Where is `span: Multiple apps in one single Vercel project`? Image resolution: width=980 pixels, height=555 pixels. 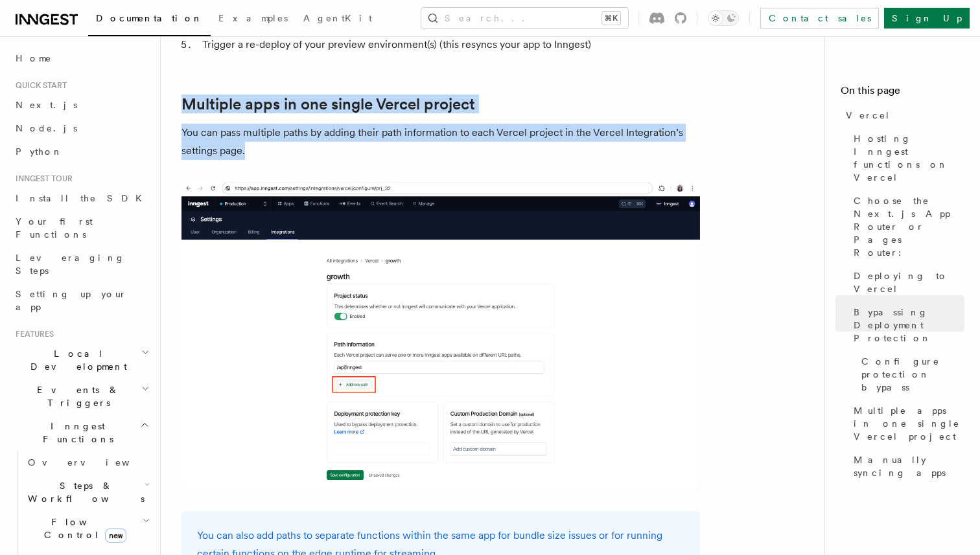
span: Multiple apps in one single Vercel project is located at coordinates (909, 423).